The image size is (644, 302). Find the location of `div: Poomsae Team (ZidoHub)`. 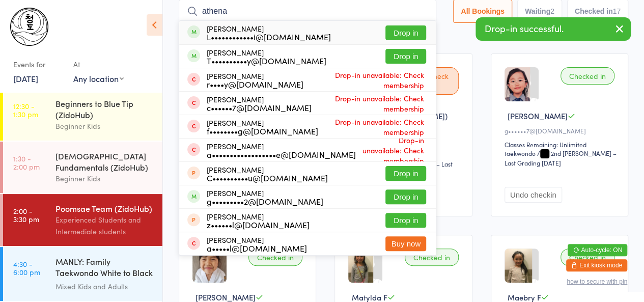

div: Poomsae Team (ZidoHub) is located at coordinates (104, 208).